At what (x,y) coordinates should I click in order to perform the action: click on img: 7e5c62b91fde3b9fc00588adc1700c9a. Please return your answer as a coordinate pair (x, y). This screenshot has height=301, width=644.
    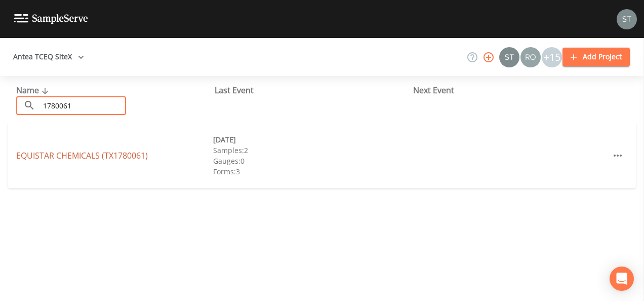
    Looking at the image, I should click on (531, 57).